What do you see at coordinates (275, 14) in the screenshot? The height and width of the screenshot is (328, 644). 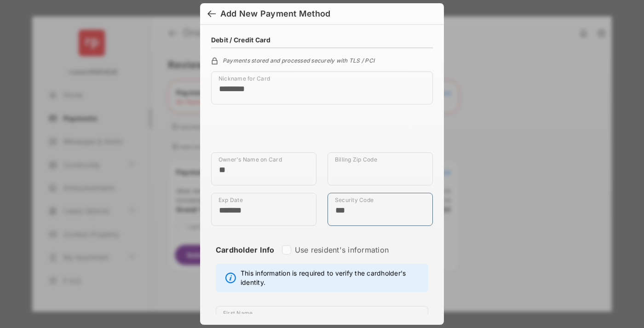 I see `div: Add New Payment Method` at bounding box center [275, 14].